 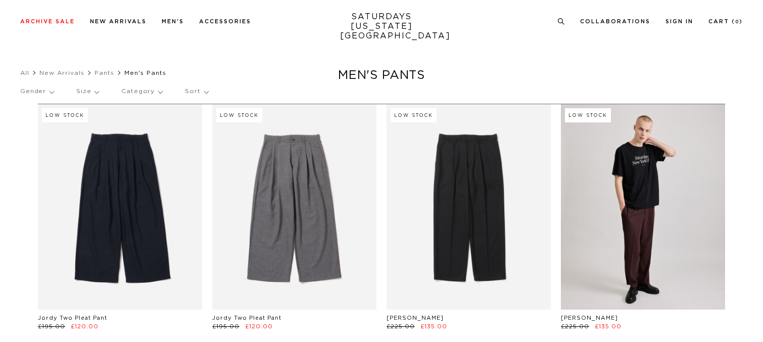 What do you see at coordinates (173, 21) in the screenshot?
I see `a: Men's` at bounding box center [173, 21].